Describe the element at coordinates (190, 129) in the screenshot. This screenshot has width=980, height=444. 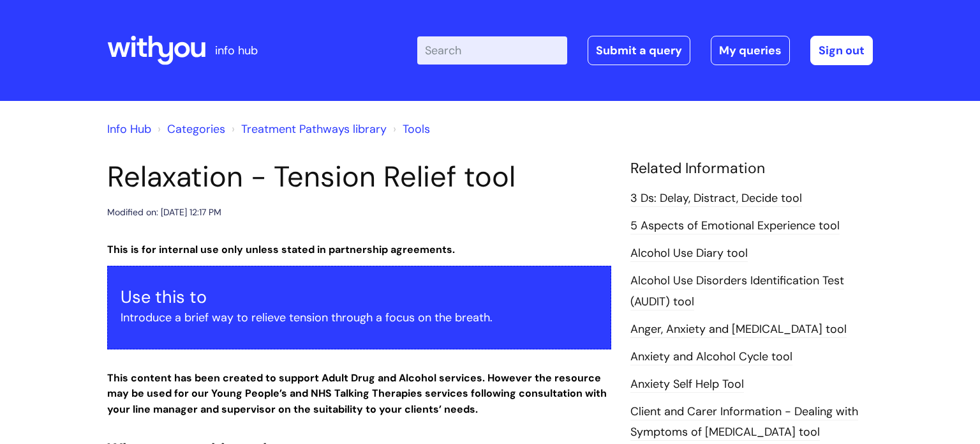
I see `li: Solution home` at that location.